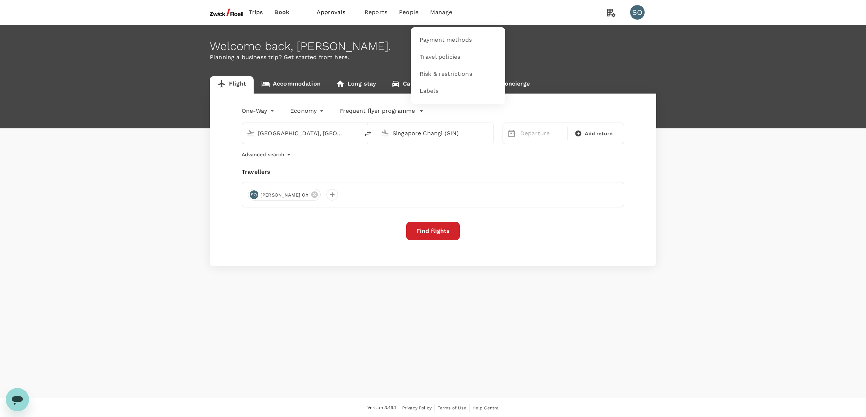 The image size is (866, 417). Describe the element at coordinates (335, 12) in the screenshot. I see `span: Approvals` at that location.